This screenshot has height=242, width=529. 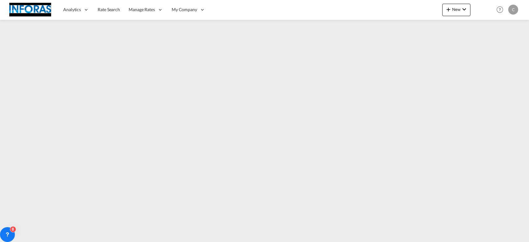 I want to click on span: My Company, so click(x=184, y=10).